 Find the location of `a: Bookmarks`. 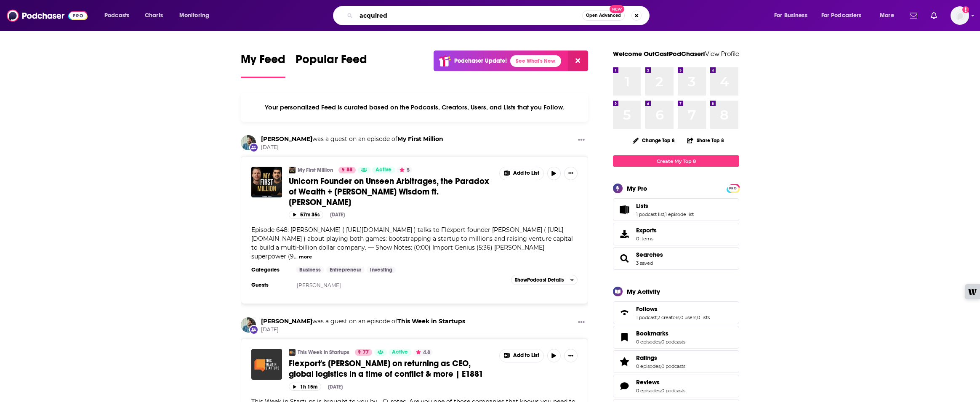

a: Bookmarks is located at coordinates (624, 337).